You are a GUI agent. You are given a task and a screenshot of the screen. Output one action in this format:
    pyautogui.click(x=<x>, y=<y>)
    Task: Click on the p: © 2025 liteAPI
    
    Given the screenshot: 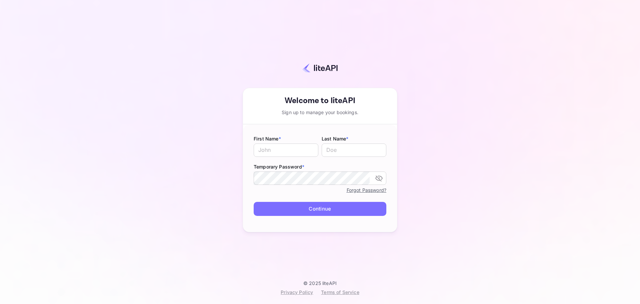 What is the action you would take?
    pyautogui.click(x=320, y=283)
    